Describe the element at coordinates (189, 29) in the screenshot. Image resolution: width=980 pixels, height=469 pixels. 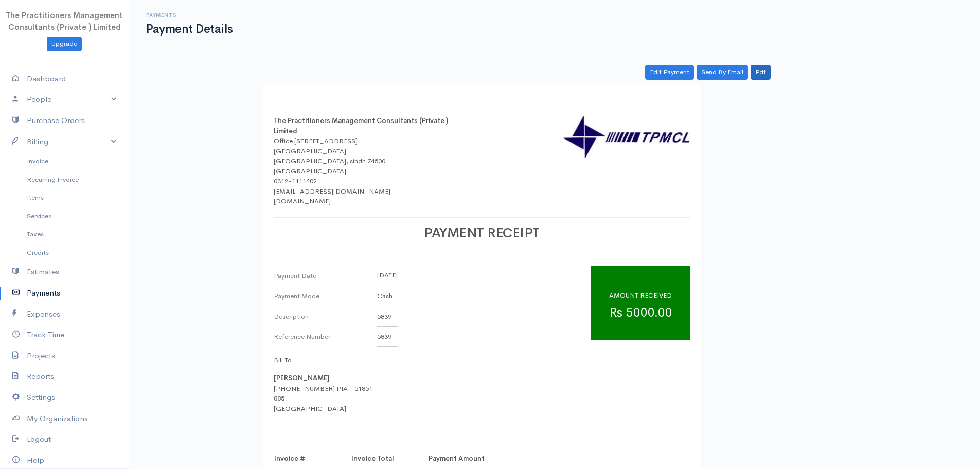
I see `h1: Payment Details` at that location.